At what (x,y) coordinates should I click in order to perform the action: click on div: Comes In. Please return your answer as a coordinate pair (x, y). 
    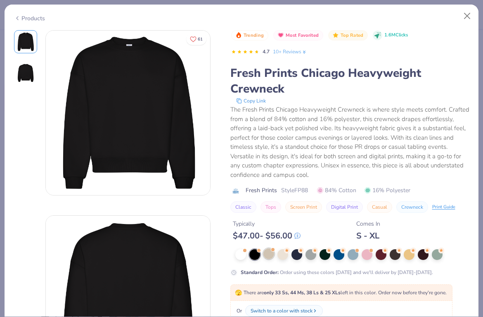
    Looking at the image, I should click on (369, 223).